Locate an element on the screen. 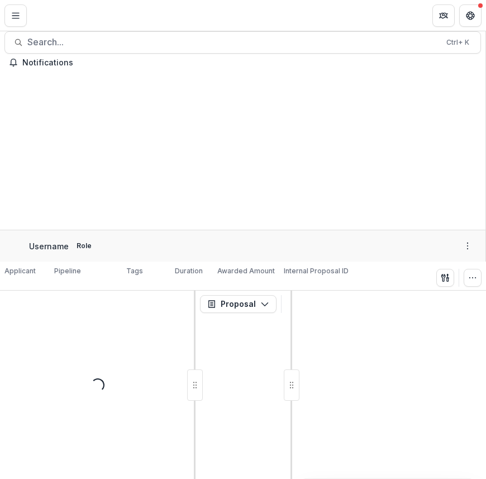 This screenshot has width=486, height=479. span: Notifications is located at coordinates (249, 63).